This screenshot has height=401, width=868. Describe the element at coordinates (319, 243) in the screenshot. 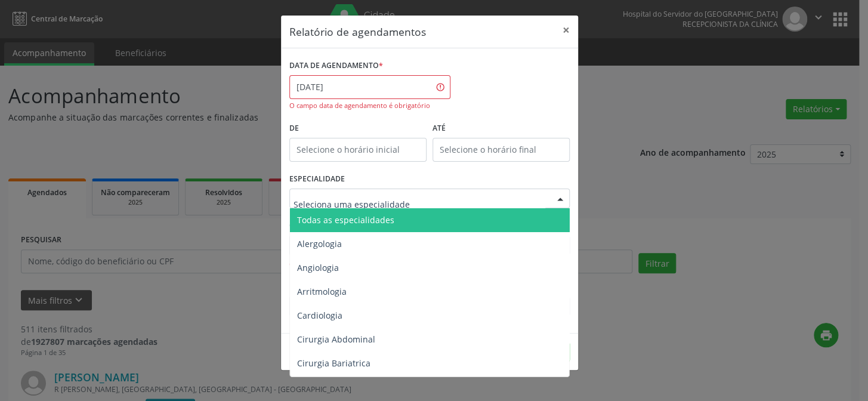

I see `span: Alergologia` at that location.